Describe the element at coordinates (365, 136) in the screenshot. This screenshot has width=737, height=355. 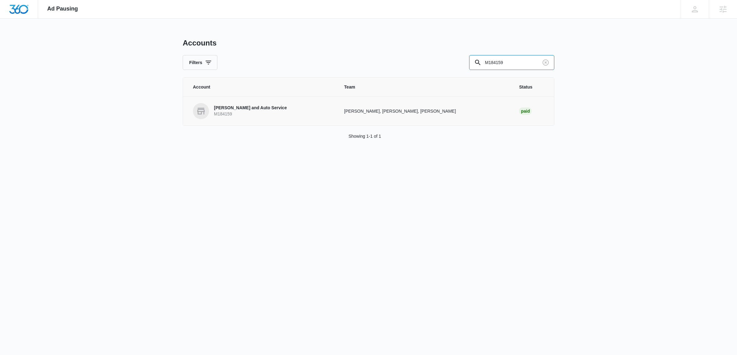
I see `p: Showing 1-1 of 1` at that location.